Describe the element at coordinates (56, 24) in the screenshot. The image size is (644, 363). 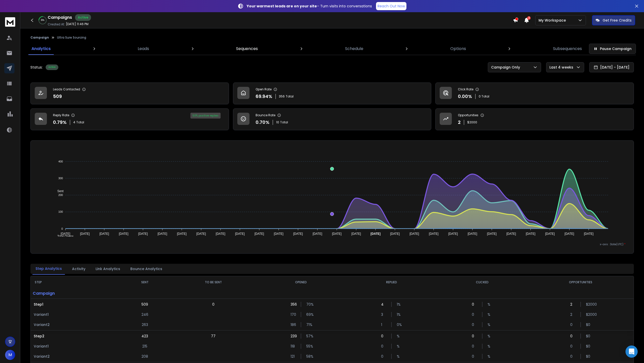
I see `p: Created At:` at that location.